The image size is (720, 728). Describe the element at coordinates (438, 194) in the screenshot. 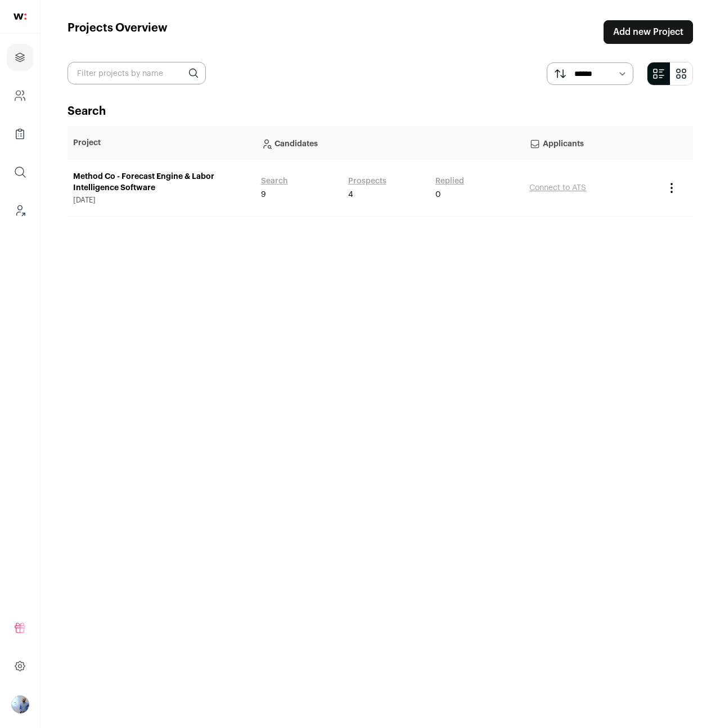

I see `span: 0` at that location.